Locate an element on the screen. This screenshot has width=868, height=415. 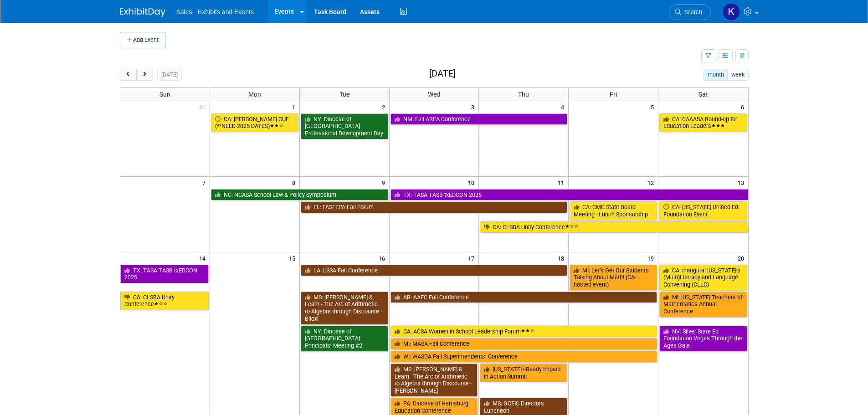
span: 5 is located at coordinates (654, 107).